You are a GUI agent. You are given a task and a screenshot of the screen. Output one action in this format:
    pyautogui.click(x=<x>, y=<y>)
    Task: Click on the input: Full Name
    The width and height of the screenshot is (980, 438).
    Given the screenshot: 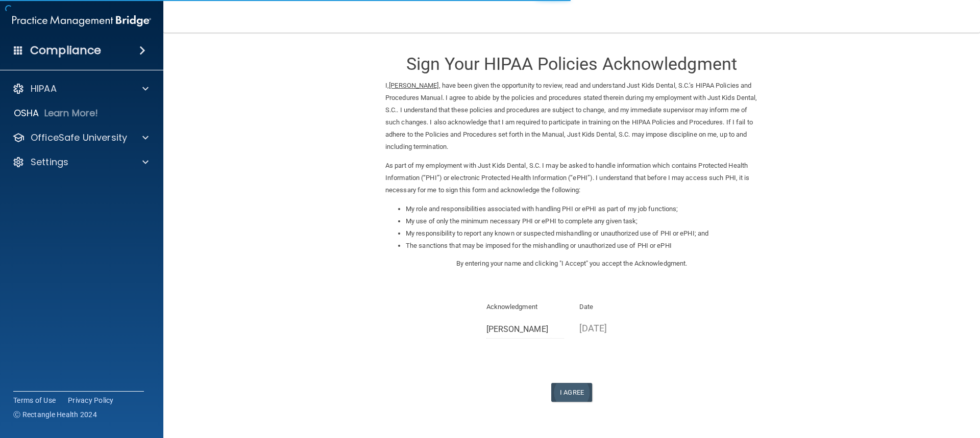 What is the action you would take?
    pyautogui.click(x=525, y=329)
    